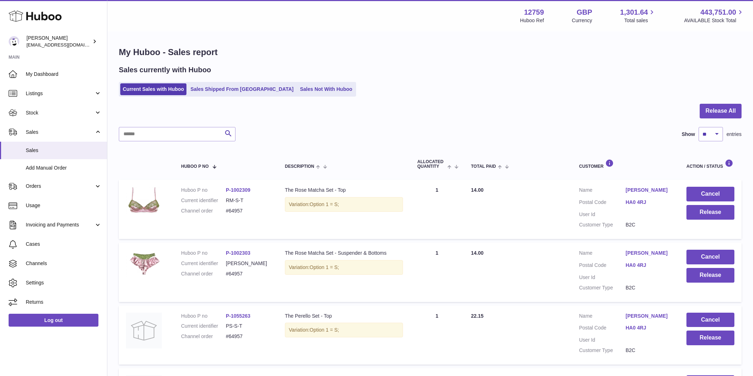 The height and width of the screenshot is (376, 753). Describe the element at coordinates (64, 283) in the screenshot. I see `span: Settings` at that location.